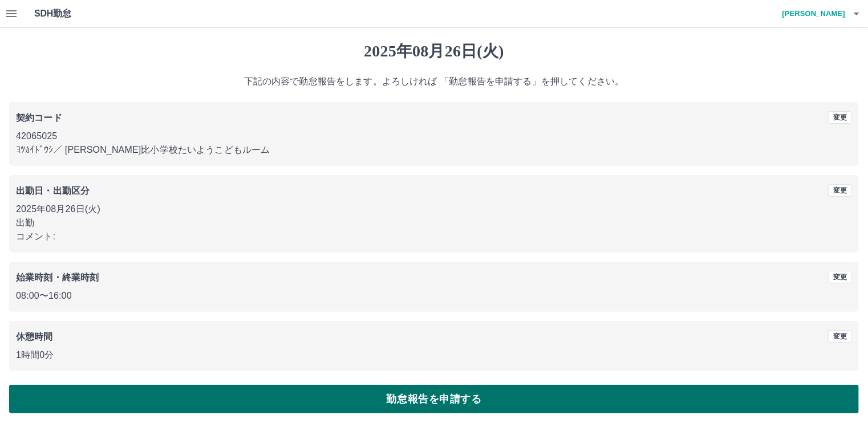  I want to click on b: 休憩時間, so click(35, 336).